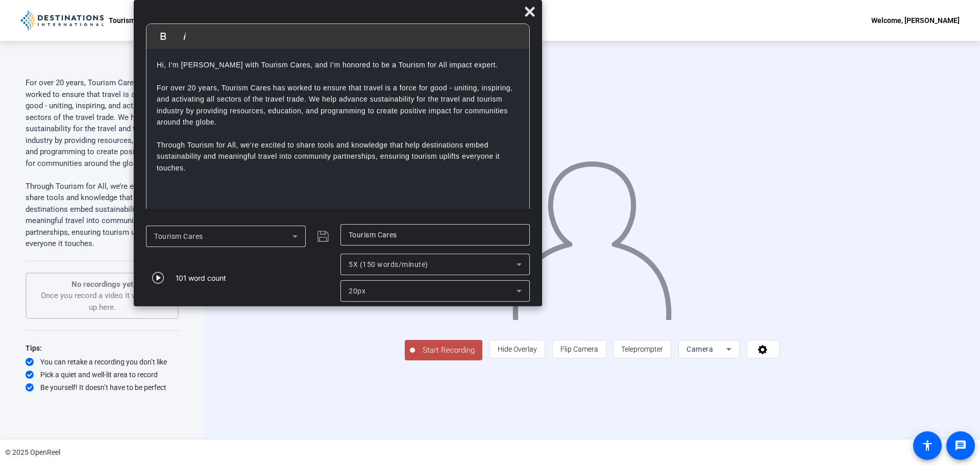 The image size is (980, 465). What do you see at coordinates (960, 445) in the screenshot?
I see `mat-icon: message` at bounding box center [960, 445].